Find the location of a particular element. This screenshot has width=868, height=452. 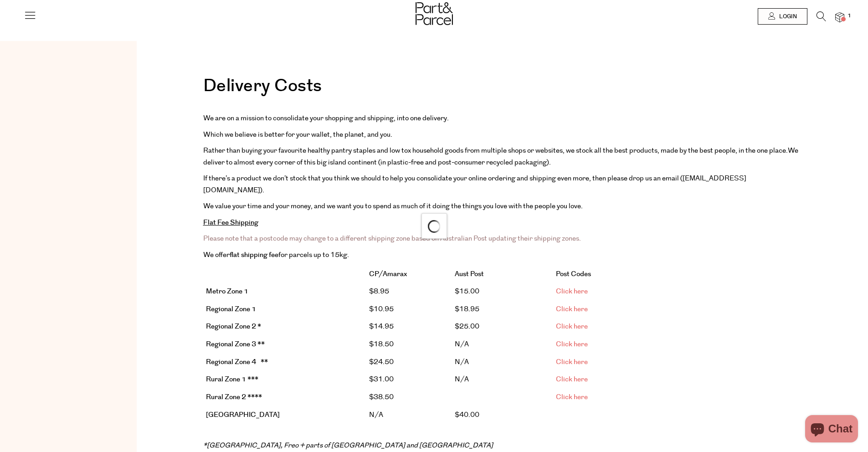

b: Regional Zone 2 * is located at coordinates (233, 326).